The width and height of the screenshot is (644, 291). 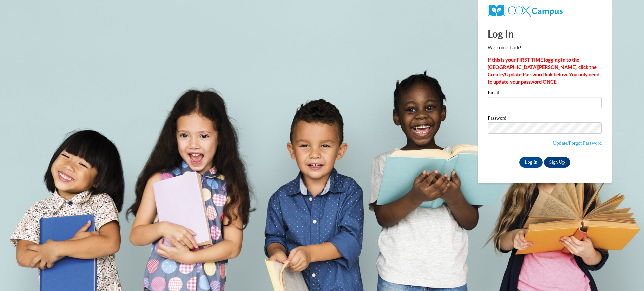 What do you see at coordinates (531, 162) in the screenshot?
I see `input: Log In` at bounding box center [531, 162].